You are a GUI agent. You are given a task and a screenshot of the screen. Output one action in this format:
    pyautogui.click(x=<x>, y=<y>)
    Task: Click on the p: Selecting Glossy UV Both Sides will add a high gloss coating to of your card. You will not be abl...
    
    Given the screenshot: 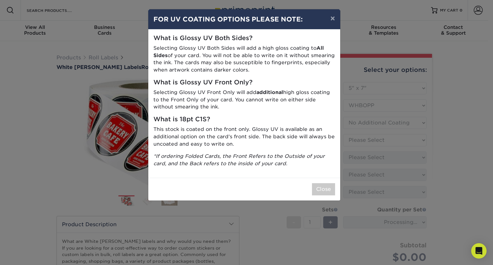 What is the action you would take?
    pyautogui.click(x=244, y=59)
    